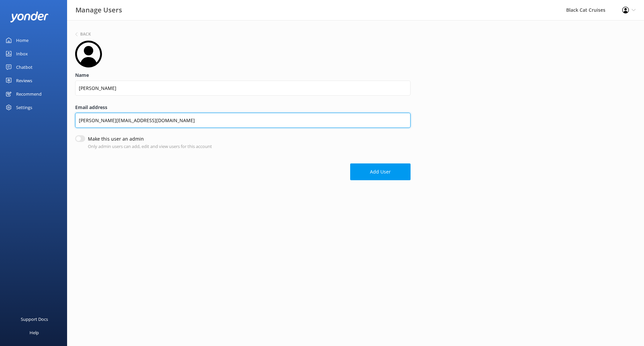 The width and height of the screenshot is (644, 346). What do you see at coordinates (34, 319) in the screenshot?
I see `div: Support Docs` at bounding box center [34, 319].